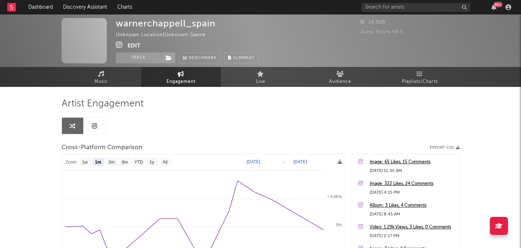 The width and height of the screenshot is (521, 248). Describe the element at coordinates (134, 46) in the screenshot. I see `button: Edit` at that location.